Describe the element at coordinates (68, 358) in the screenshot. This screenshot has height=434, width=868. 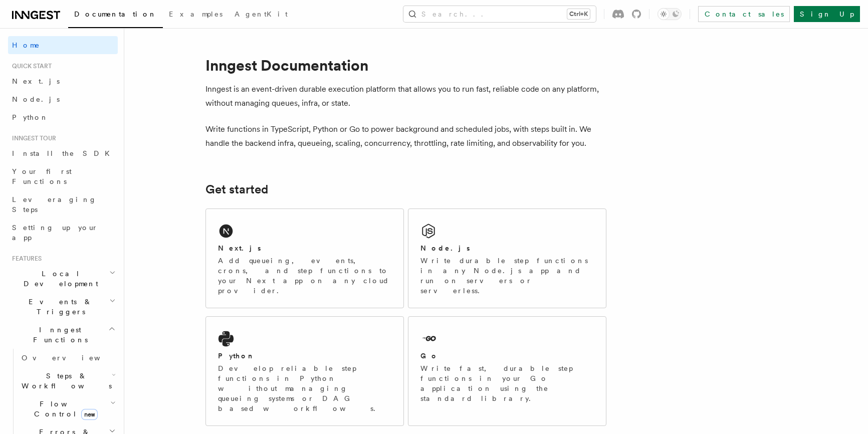
I see `a: Overview` at that location.